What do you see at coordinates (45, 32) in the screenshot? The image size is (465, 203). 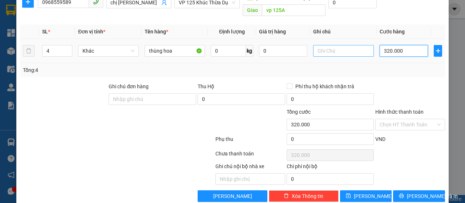 I see `span: SL` at bounding box center [45, 32].